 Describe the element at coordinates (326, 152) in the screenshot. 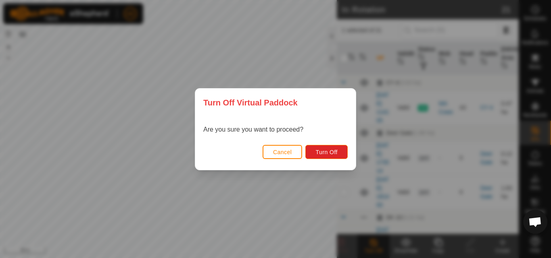

I see `button: Turn Off` at that location.